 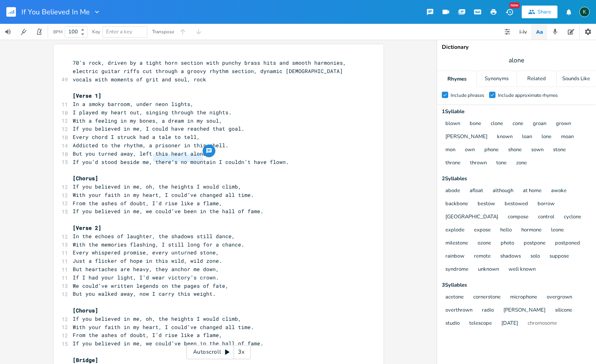 I want to click on div: BPM, so click(x=57, y=32).